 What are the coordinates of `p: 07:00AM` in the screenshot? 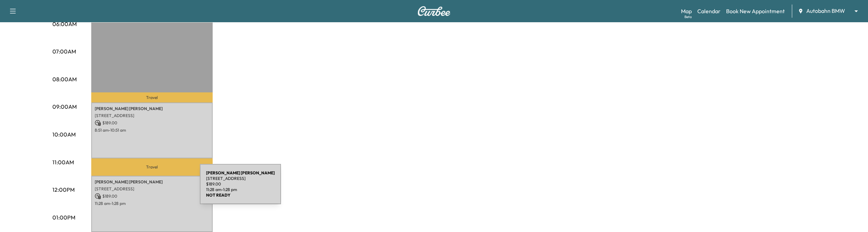 It's located at (64, 52).